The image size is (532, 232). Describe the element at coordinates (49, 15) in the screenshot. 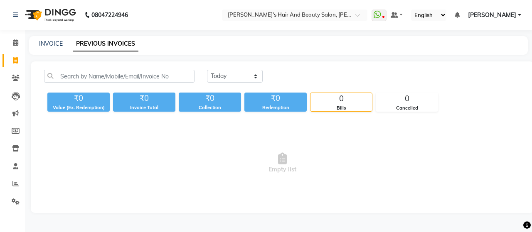

I see `img: logo` at that location.